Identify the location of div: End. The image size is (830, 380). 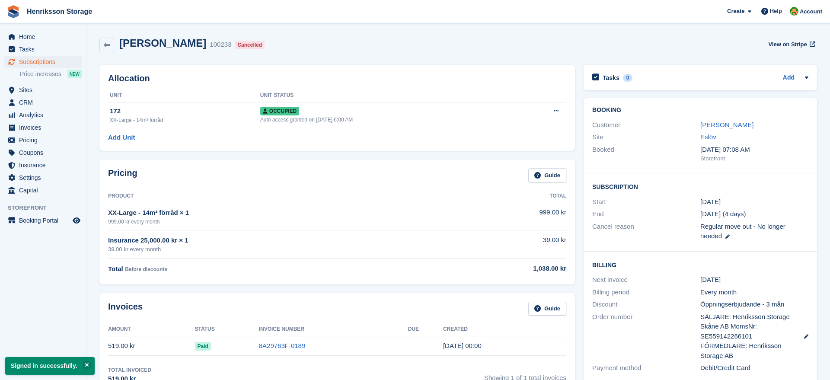
(646, 214).